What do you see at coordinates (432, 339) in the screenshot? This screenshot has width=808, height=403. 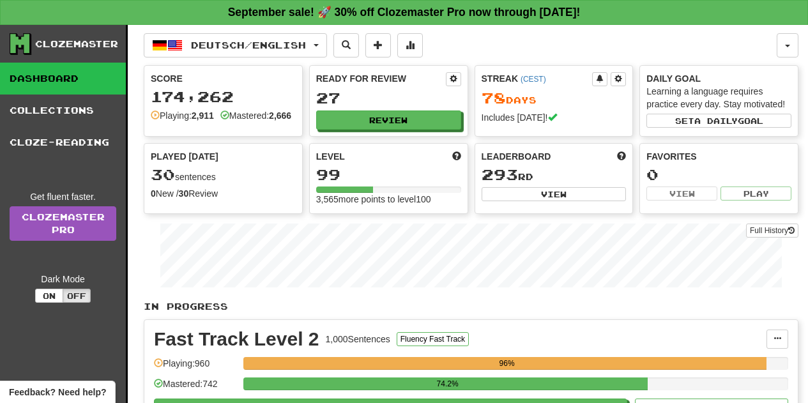 I see `button: Fluency Fast Track` at bounding box center [432, 339].